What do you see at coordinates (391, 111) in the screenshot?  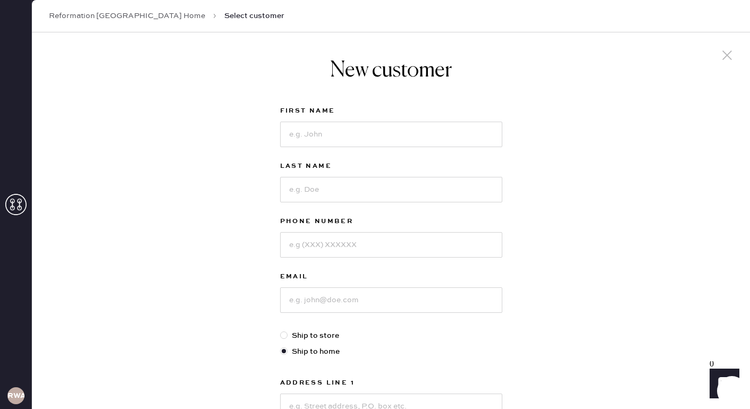 I see `label: First Name` at bounding box center [391, 111].